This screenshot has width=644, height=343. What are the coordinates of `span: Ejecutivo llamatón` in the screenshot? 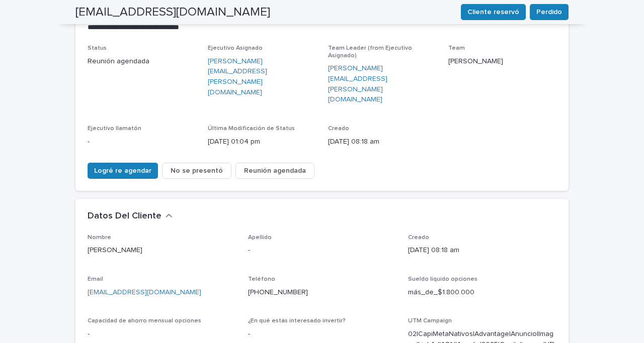 It's located at (114, 129).